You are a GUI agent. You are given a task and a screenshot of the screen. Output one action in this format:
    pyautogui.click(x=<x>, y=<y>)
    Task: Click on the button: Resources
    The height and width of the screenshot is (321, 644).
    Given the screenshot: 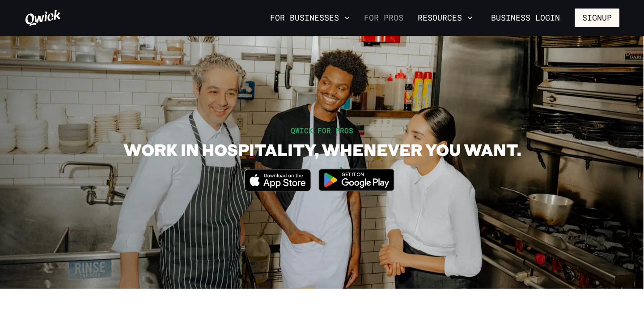 What is the action you would take?
    pyautogui.click(x=445, y=17)
    